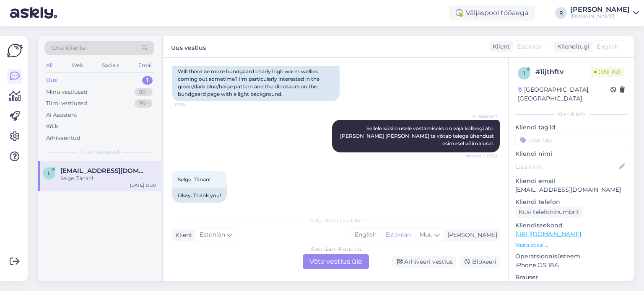 This screenshot has height=291, width=644. Describe the element at coordinates (566, 167) in the screenshot. I see `input: Lisa nimi` at that location.